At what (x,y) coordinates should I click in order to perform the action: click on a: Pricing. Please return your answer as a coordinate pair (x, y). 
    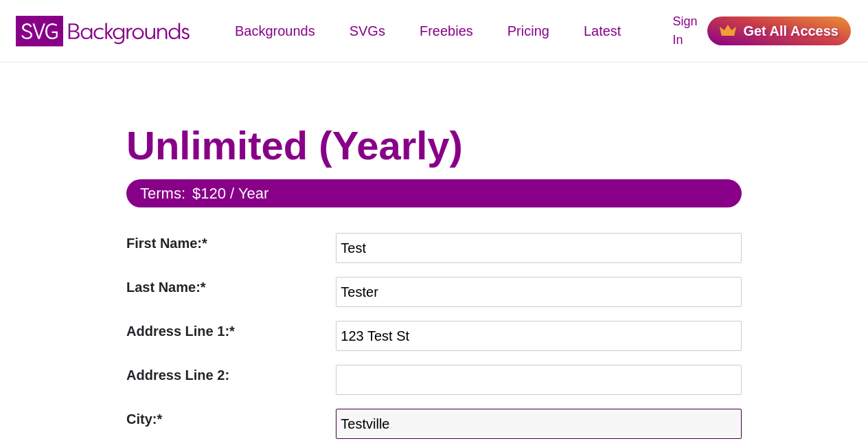
    Looking at the image, I should click on (528, 31).